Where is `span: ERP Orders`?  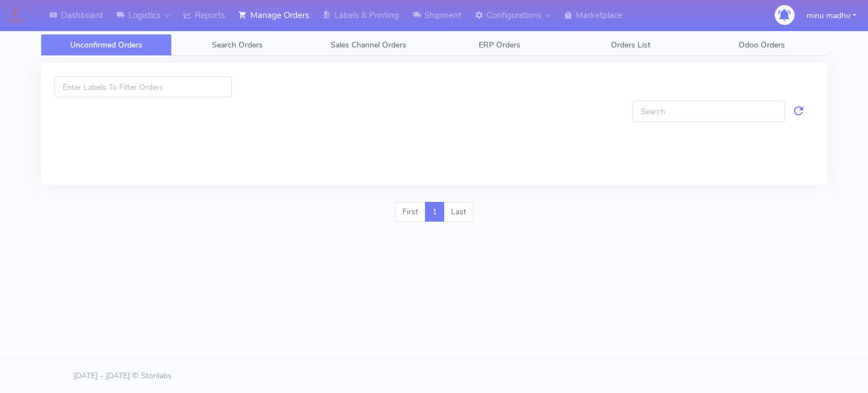 span: ERP Orders is located at coordinates (499, 45).